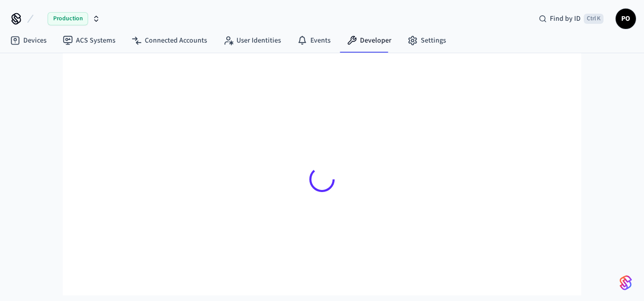 Image resolution: width=644 pixels, height=301 pixels. I want to click on a: Developer, so click(369, 40).